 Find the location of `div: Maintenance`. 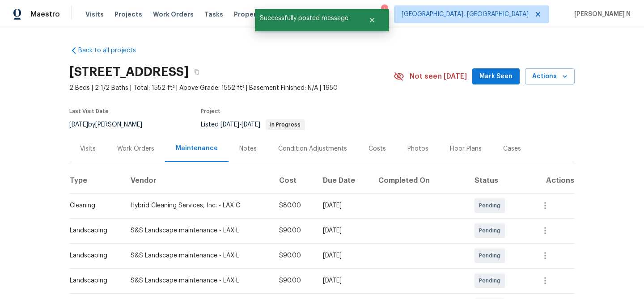

div: Maintenance is located at coordinates (197, 148).